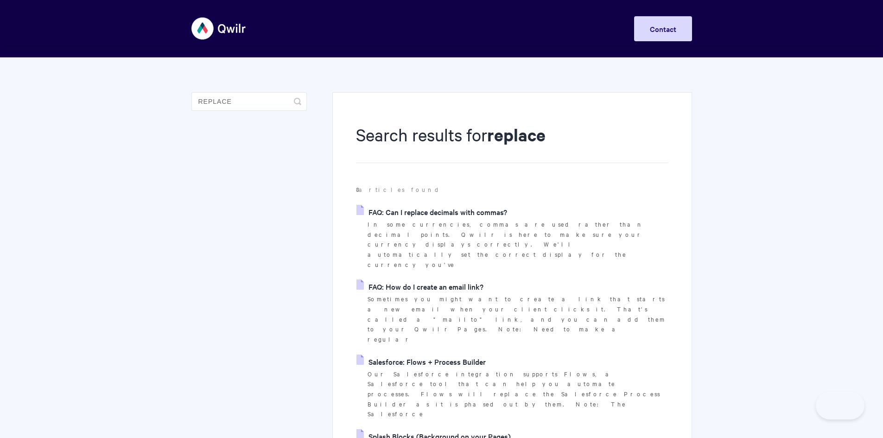 The image size is (883, 438). What do you see at coordinates (421, 362) in the screenshot?
I see `a: Salesforce: Flows + Process Builder` at bounding box center [421, 362].